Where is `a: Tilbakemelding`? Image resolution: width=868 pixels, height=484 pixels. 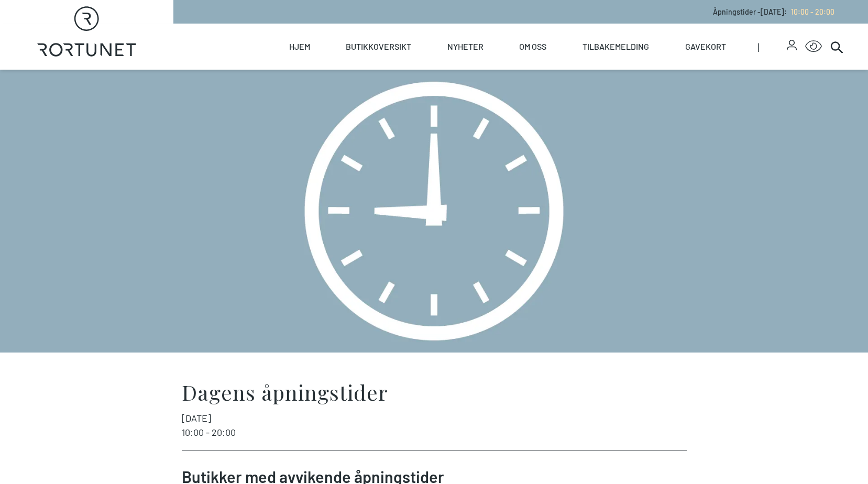 a: Tilbakemelding is located at coordinates (615, 47).